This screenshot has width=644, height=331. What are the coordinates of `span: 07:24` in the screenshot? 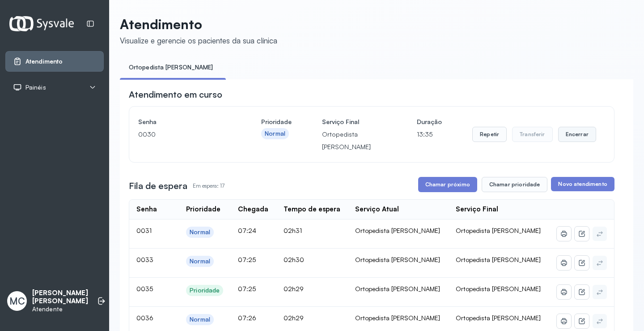 It's located at (247, 230).